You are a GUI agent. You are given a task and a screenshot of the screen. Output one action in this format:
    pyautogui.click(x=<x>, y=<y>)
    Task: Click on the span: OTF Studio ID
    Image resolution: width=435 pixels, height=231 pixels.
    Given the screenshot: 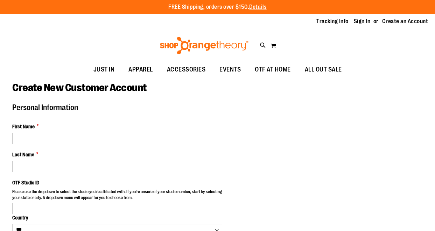 What is the action you would take?
    pyautogui.click(x=26, y=182)
    